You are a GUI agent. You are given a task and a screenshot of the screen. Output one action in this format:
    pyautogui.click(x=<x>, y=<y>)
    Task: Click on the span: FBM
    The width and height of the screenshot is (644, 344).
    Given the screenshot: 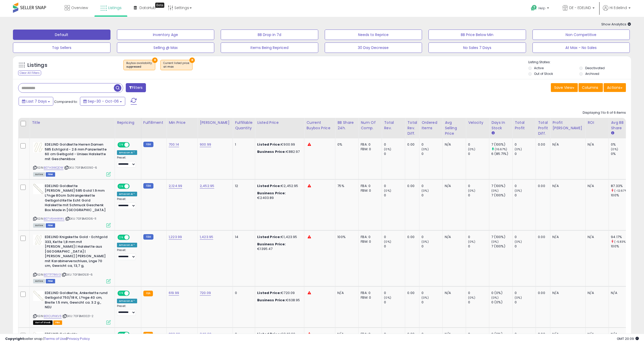 What is the action you would take?
    pyautogui.click(x=50, y=281)
    